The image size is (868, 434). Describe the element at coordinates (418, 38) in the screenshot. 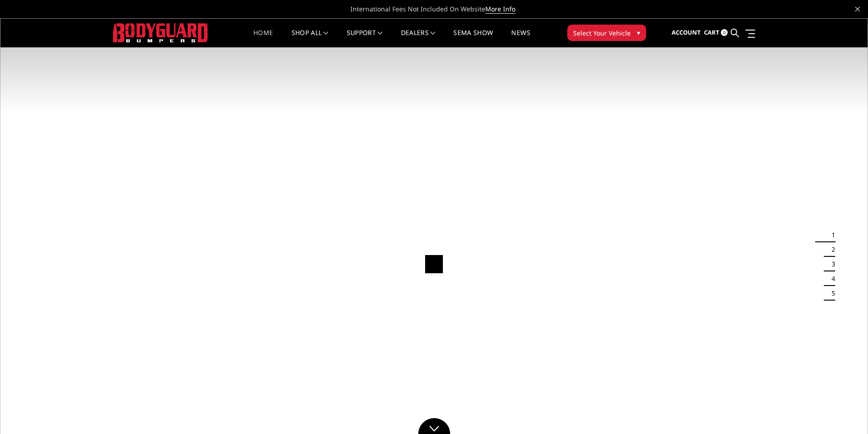

I see `a: Dealers` at that location.